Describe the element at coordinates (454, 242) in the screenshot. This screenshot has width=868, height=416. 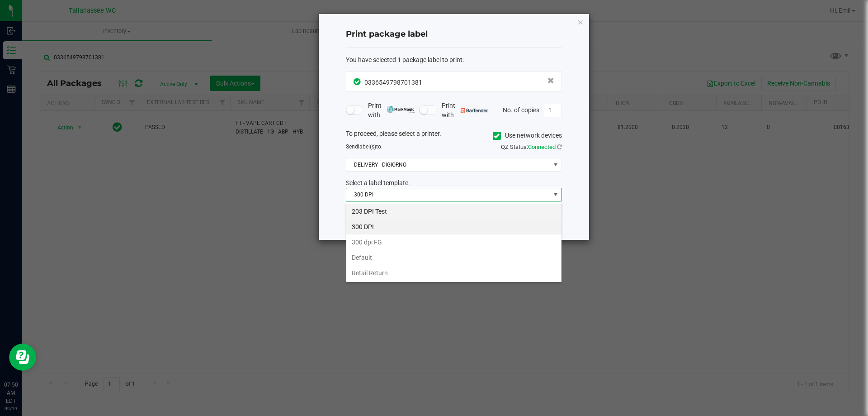
I see `li: 300 dpi FG` at that location.